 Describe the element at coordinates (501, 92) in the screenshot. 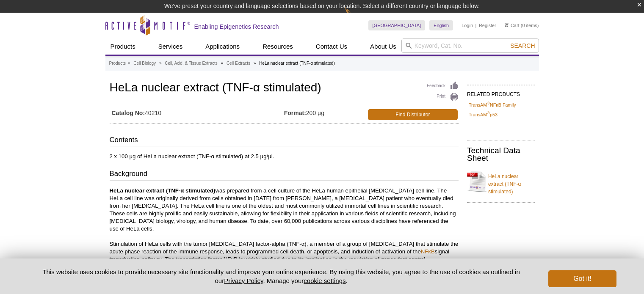

I see `h2: RELATED PRODUCTS` at that location.